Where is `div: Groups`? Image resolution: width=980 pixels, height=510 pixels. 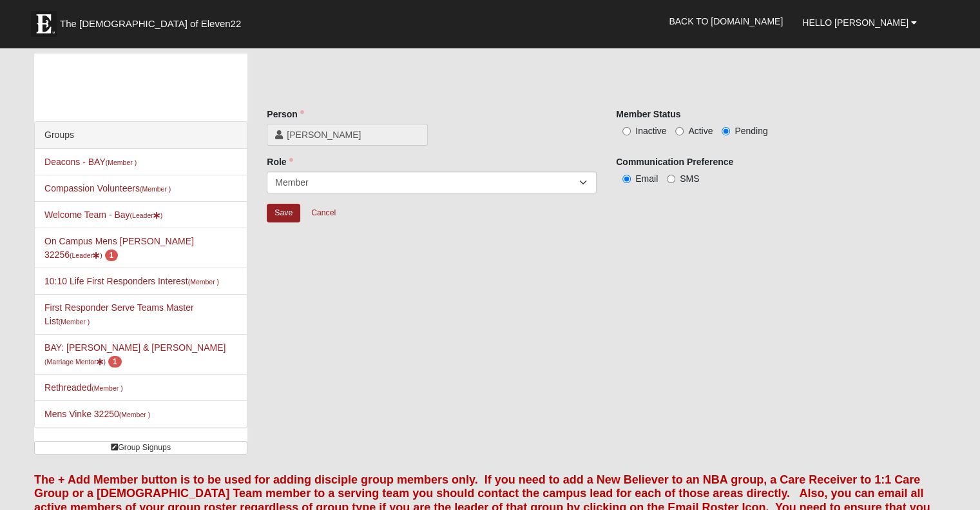 div: Groups is located at coordinates (140, 136).